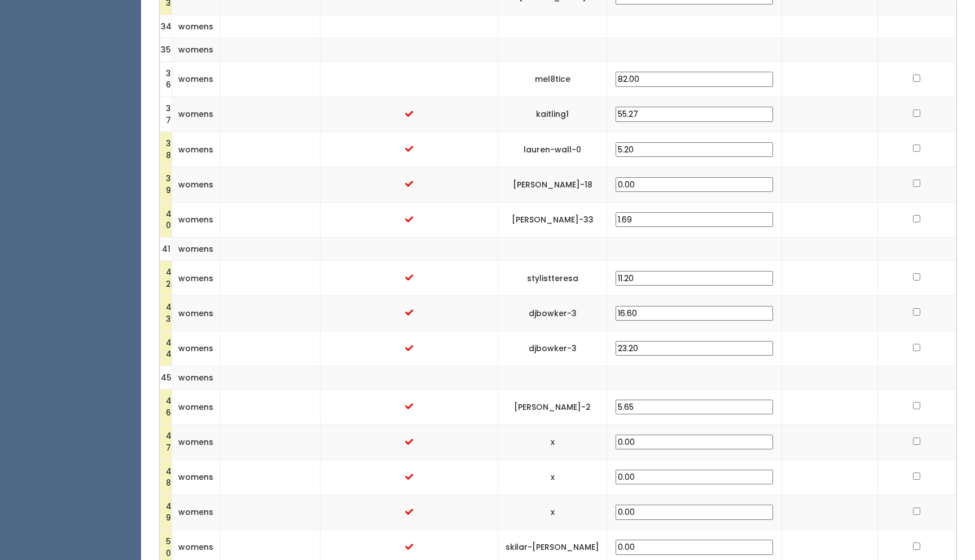  Describe the element at coordinates (166, 220) in the screenshot. I see `td: 40` at that location.